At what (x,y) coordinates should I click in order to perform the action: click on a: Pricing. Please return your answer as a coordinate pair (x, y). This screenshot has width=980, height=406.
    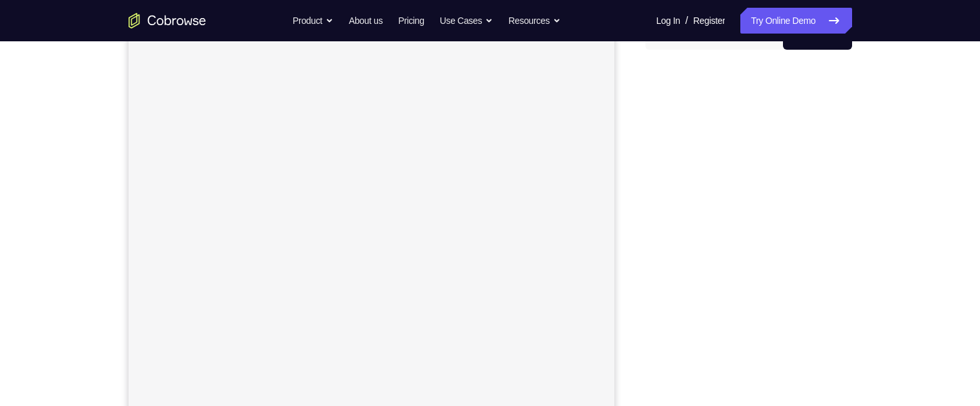
    Looking at the image, I should click on (411, 20).